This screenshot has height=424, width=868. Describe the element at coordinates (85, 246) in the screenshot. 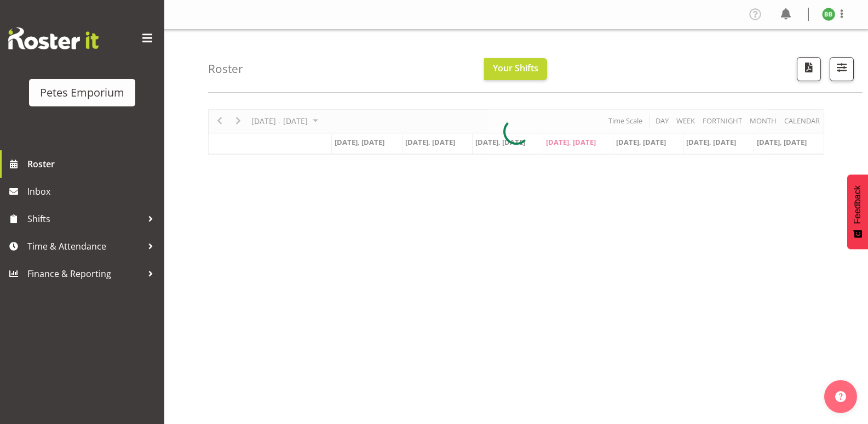

I see `span: Time & Attendance` at that location.